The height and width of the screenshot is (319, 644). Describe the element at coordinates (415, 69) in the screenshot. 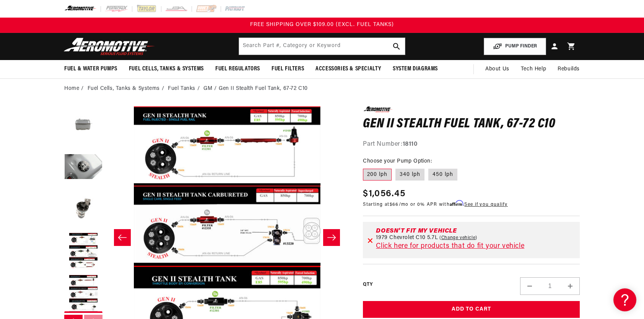

I see `summary: System Diagrams` at that location.